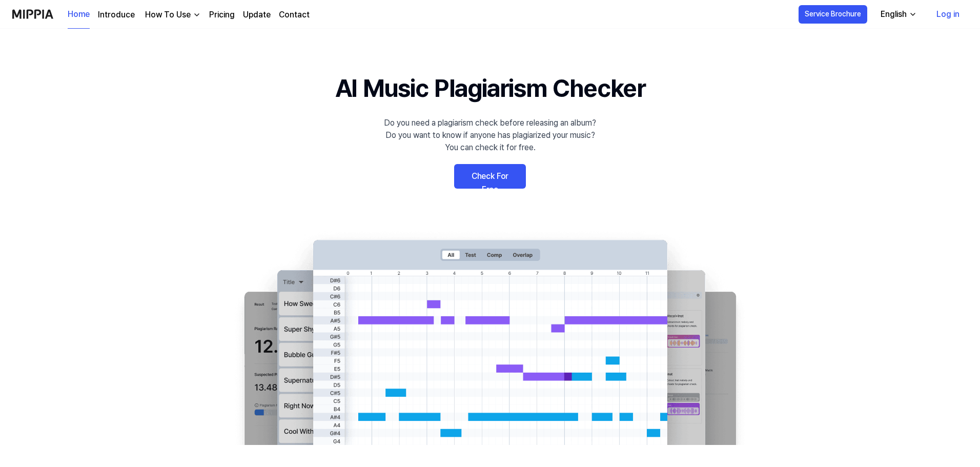 This screenshot has width=980, height=467. Describe the element at coordinates (167, 15) in the screenshot. I see `div: How To Use` at that location.